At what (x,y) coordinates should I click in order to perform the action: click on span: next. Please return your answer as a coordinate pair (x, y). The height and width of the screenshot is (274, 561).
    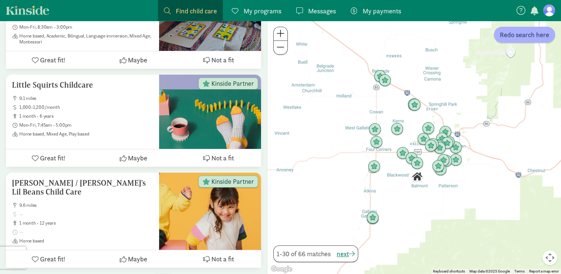
    Looking at the image, I should click on (346, 253).